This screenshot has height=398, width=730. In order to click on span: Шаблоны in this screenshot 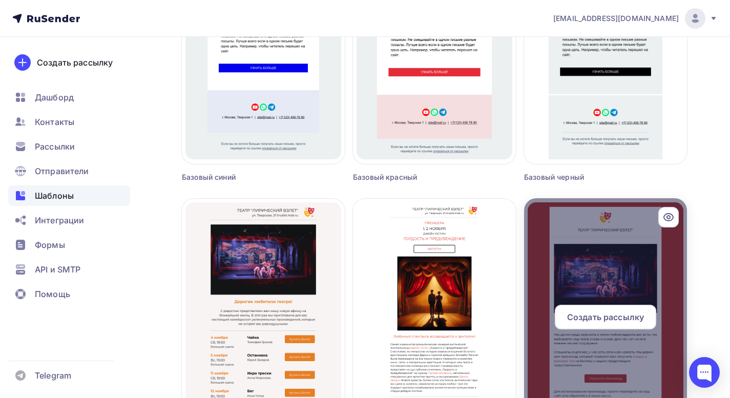, I will do `click(54, 196)`.